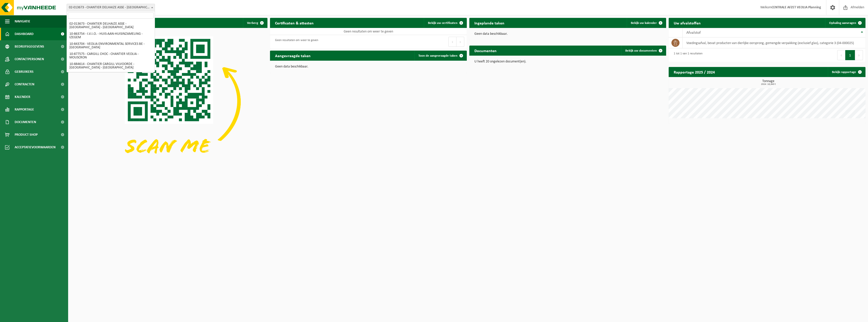 The width and height of the screenshot is (868, 322). I want to click on p: U heeft 20 ongelezen document(en)., so click(568, 62).